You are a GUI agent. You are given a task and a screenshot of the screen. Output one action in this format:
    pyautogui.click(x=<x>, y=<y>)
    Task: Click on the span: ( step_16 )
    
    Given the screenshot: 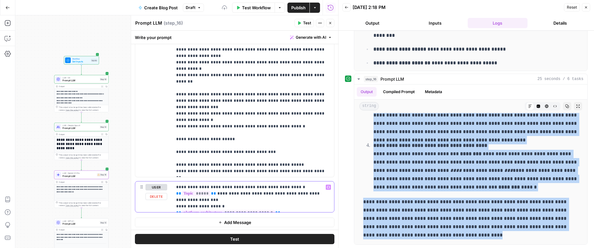 What is the action you would take?
    pyautogui.click(x=173, y=23)
    